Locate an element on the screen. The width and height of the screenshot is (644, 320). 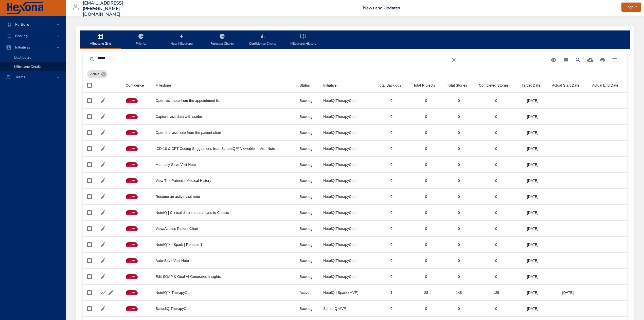
div: Edit SOAP & Goal AI Generated Insights is located at coordinates (223, 276).